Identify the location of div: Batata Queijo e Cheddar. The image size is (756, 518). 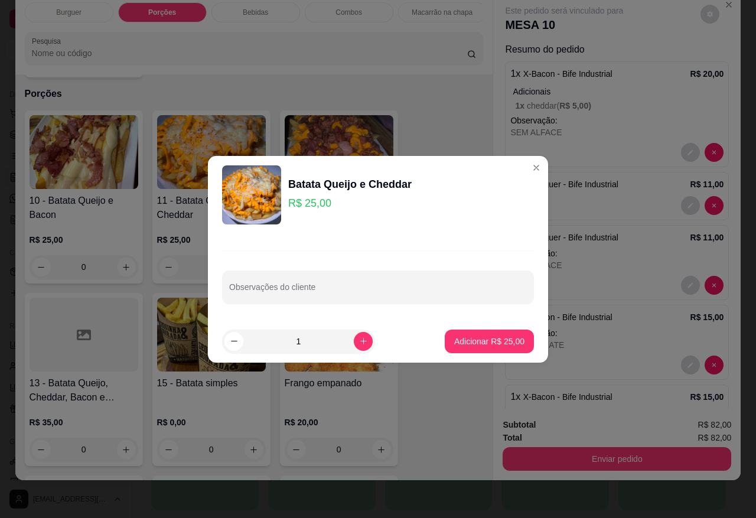
(349, 184).